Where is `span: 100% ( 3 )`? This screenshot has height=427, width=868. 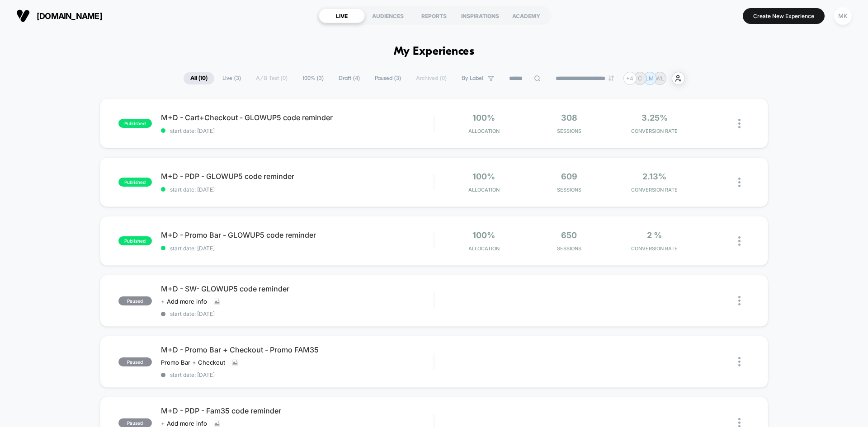
span: 100% ( 3 ) is located at coordinates (313, 78).